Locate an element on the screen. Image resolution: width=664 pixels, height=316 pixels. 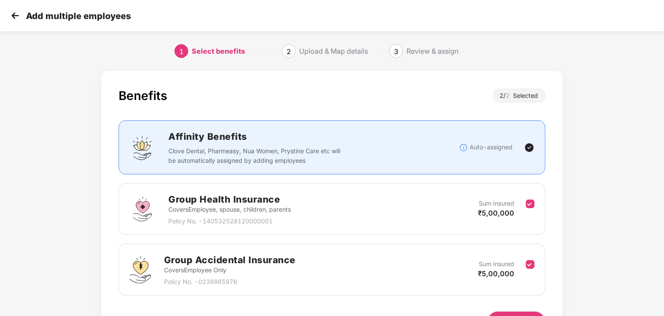
span: 1 is located at coordinates (181, 52).